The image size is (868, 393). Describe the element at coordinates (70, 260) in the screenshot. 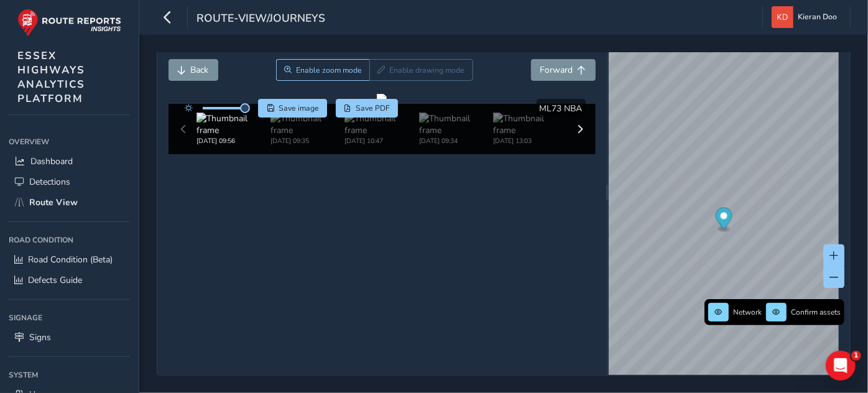

I see `span: Road Condition (Beta)` at that location.